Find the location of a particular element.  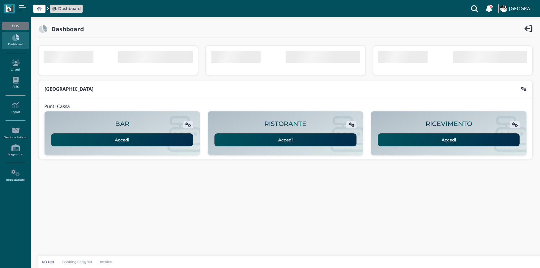

a: Report is located at coordinates (15, 108).